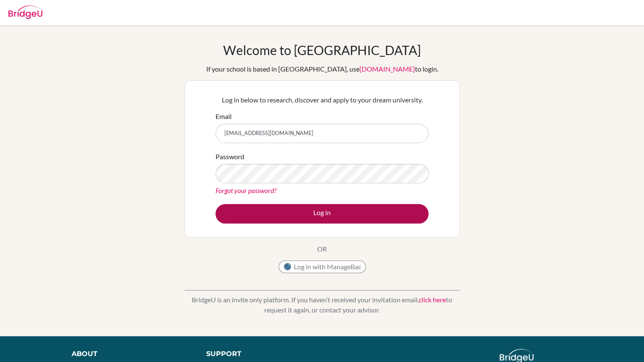 This screenshot has height=362, width=644. Describe the element at coordinates (230, 157) in the screenshot. I see `label: Password` at that location.